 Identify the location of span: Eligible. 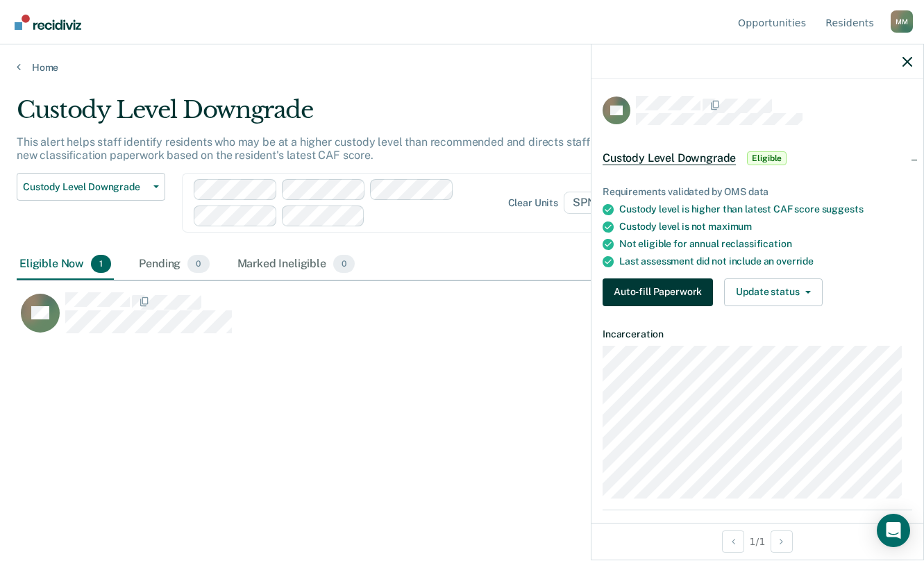
(767, 158).